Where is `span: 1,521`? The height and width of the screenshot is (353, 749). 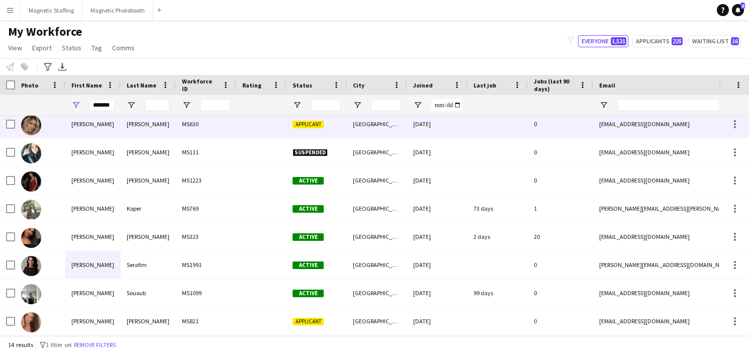
span: 1,521 is located at coordinates (618, 41).